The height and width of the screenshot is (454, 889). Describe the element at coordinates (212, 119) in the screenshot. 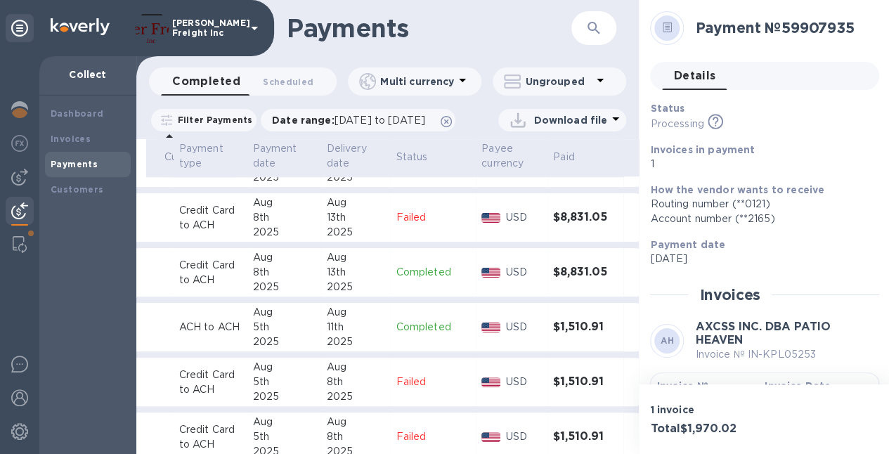

I see `p: Filter Payments` at that location.